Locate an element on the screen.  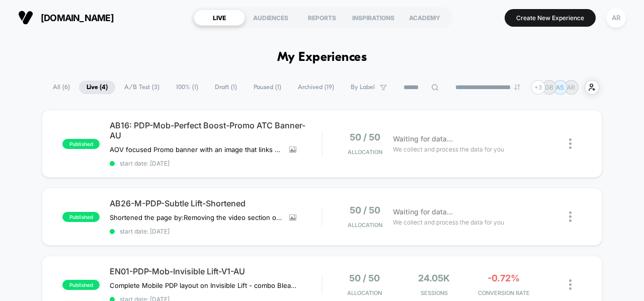
div: INSPIRATIONS is located at coordinates (373, 17).